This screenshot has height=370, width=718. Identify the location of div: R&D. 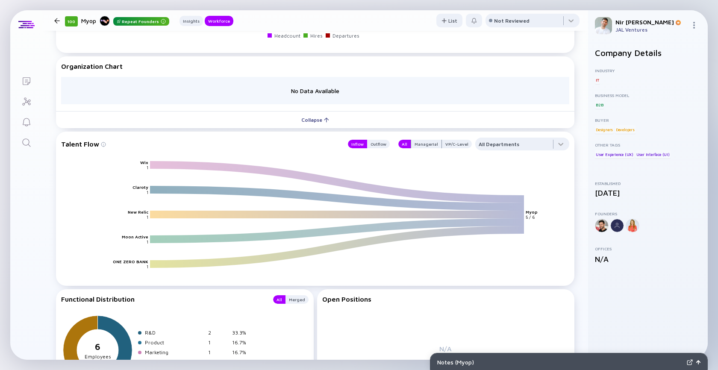
(175, 333).